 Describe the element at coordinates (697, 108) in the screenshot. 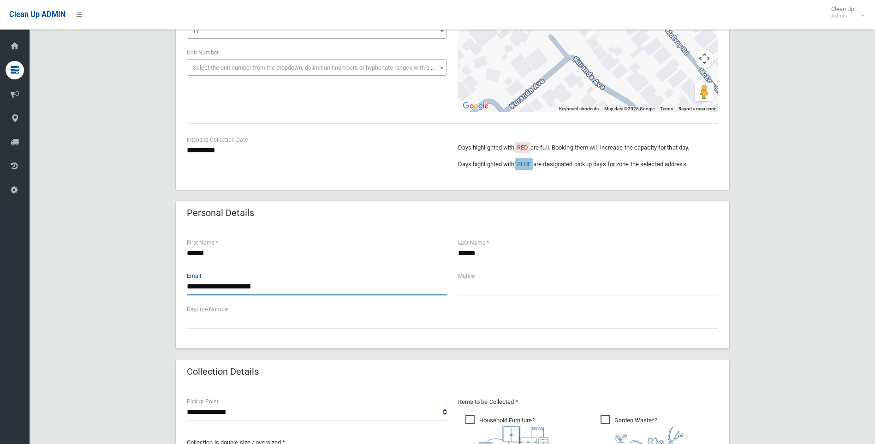

I see `a: Report a map error` at that location.